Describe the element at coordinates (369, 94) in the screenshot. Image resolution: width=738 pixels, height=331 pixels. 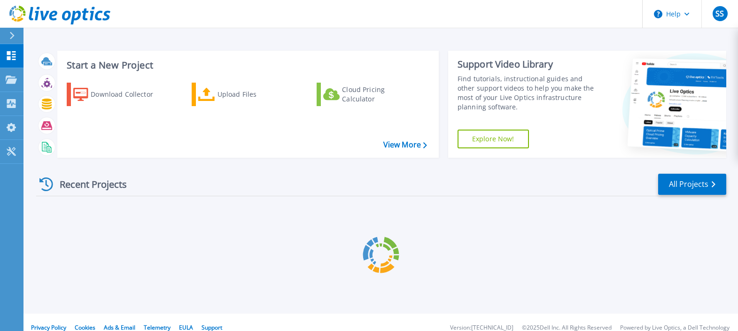
I see `a: Cloud Pricing Calculator` at that location.